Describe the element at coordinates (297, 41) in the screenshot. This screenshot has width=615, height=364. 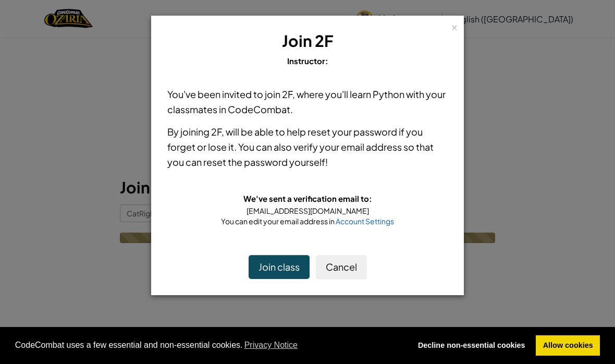
I see `span: Join` at that location.